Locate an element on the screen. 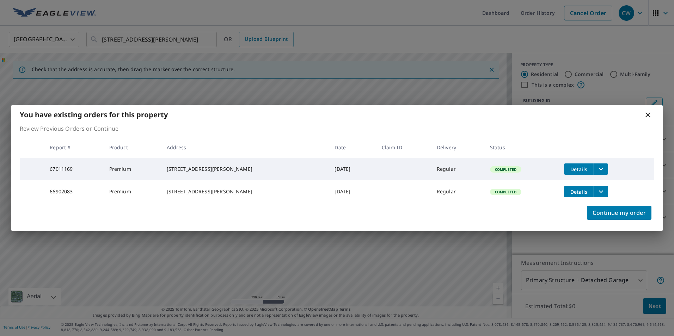 This screenshot has height=336, width=674. th: Claim ID is located at coordinates (404, 147).